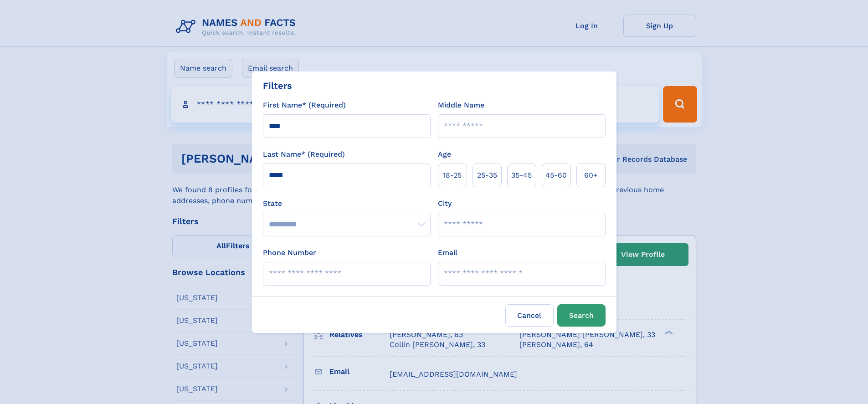  I want to click on label: Middle Name, so click(461, 106).